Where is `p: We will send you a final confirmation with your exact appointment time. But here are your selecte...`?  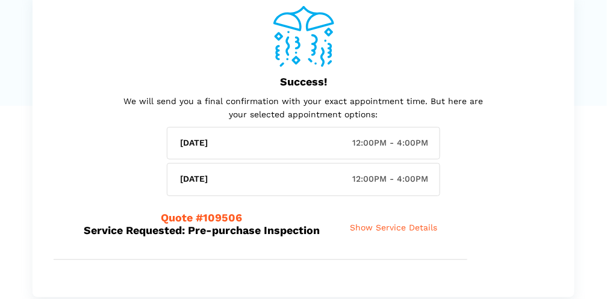 p: We will send you a final confirmation with your exact appointment time. But here are your selecte... is located at coordinates (303, 108).